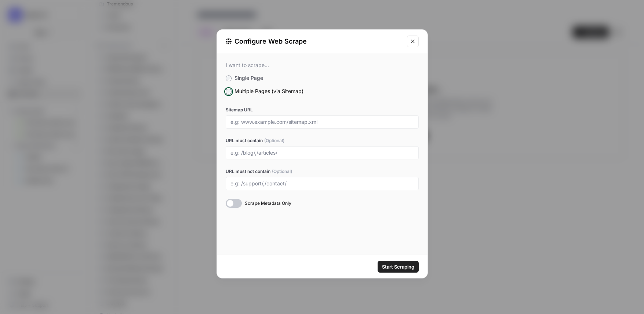 This screenshot has width=644, height=314. What do you see at coordinates (398, 267) in the screenshot?
I see `span: Start Scraping` at bounding box center [398, 267].